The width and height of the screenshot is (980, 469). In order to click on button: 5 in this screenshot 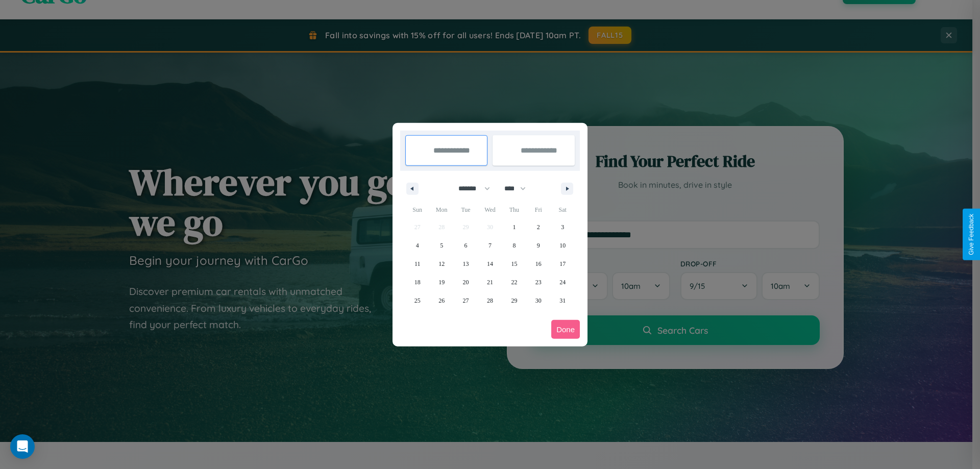, I will do `click(441, 245)`.